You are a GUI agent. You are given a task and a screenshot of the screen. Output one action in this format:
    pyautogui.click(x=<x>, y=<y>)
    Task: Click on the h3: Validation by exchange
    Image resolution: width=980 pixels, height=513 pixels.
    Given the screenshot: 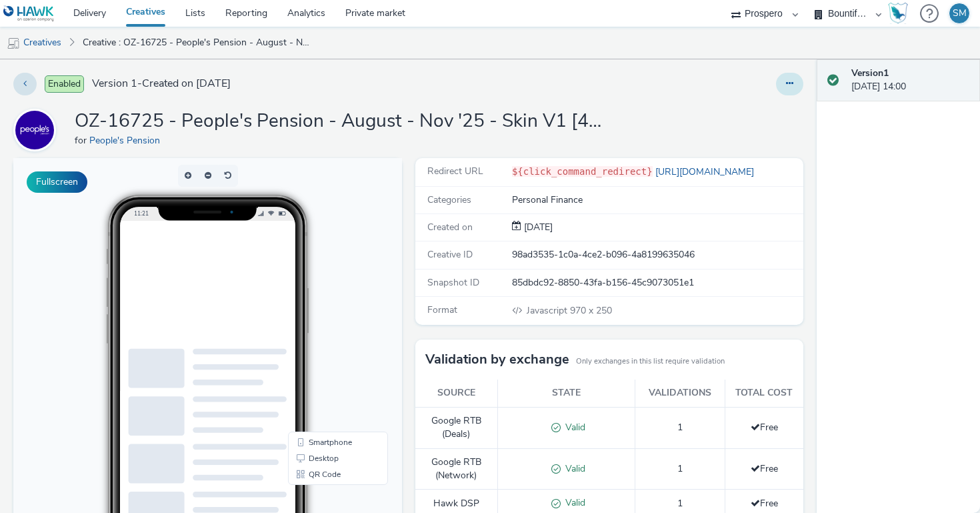 What is the action you would take?
    pyautogui.click(x=497, y=360)
    